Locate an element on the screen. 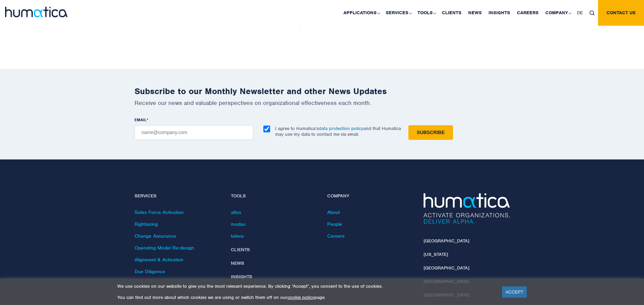  p: I agree to Humatica’s and that Humatica may use my data to contact me via email. is located at coordinates (338, 131).